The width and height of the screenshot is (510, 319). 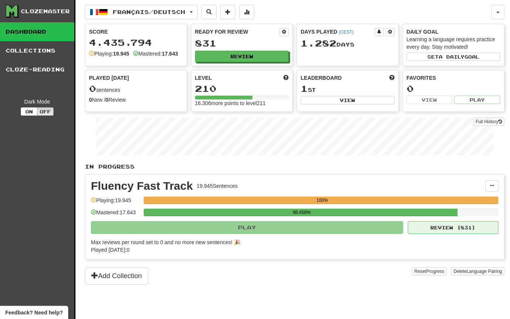 I want to click on span: This week in points, UTC, so click(x=392, y=78).